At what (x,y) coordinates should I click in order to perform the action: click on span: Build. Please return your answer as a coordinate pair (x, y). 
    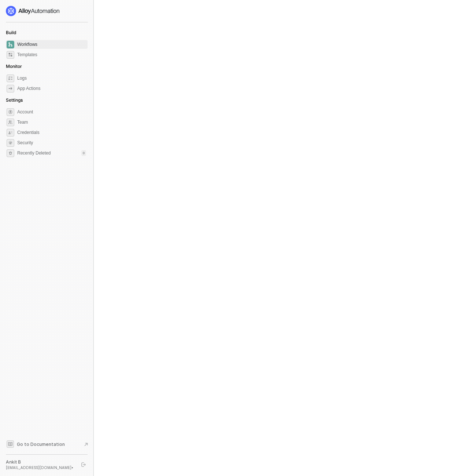
    Looking at the image, I should click on (11, 32).